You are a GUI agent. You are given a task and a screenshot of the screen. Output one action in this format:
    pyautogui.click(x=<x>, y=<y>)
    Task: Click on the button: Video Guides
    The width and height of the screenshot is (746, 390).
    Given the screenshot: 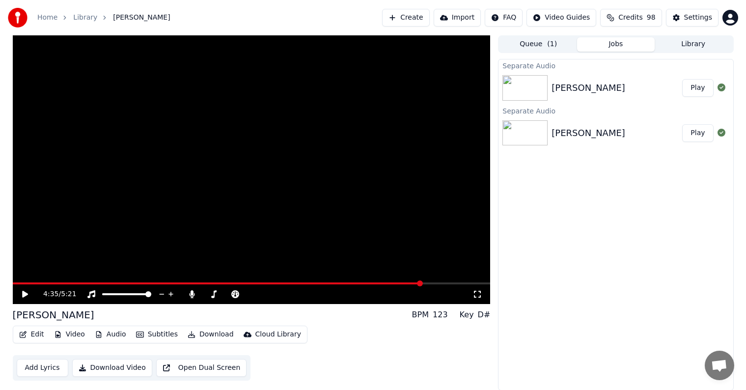 What is the action you would take?
    pyautogui.click(x=561, y=18)
    